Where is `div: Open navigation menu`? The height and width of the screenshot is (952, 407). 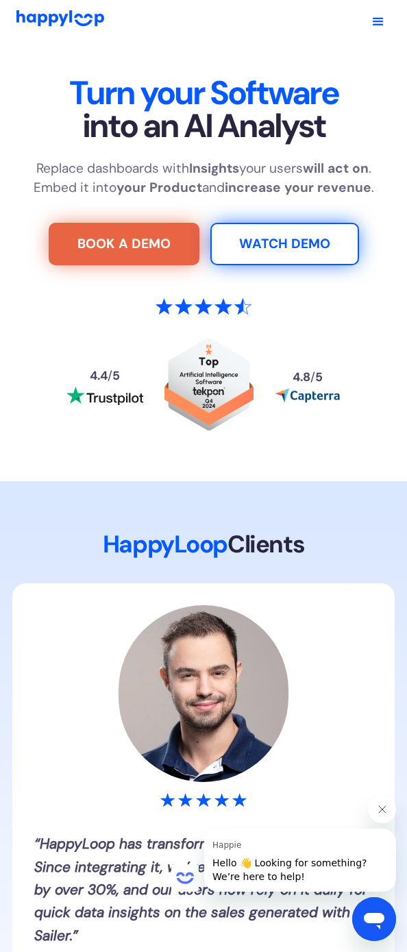 div: Open navigation menu is located at coordinates (378, 22).